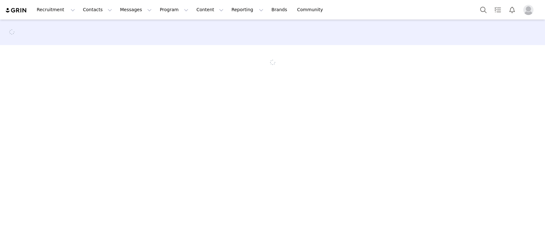 This screenshot has height=235, width=545. What do you see at coordinates (311, 10) in the screenshot?
I see `a: Community` at bounding box center [311, 10].